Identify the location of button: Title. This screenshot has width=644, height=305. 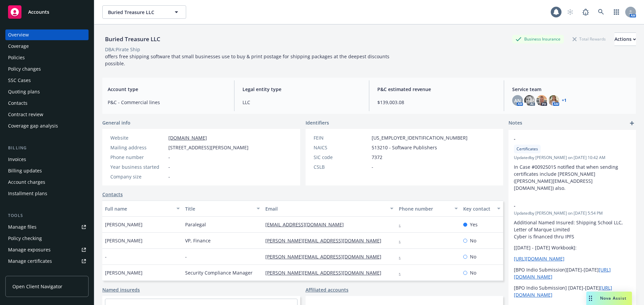
(223, 209).